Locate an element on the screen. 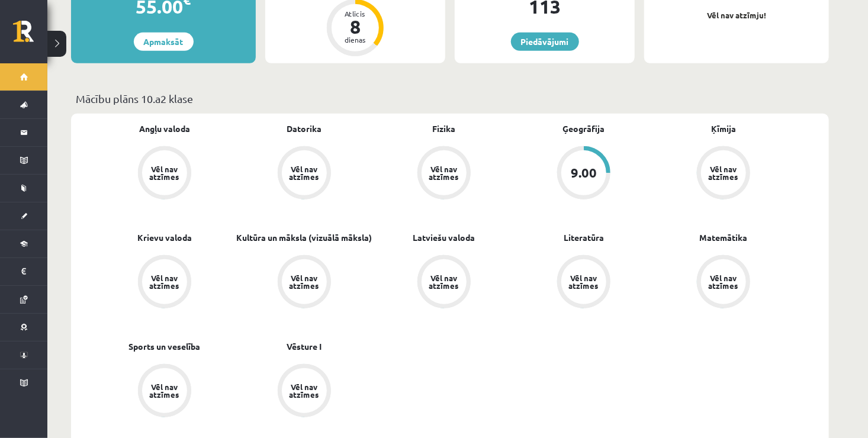  a: Kultūra un māksla (vizuālā māksla) is located at coordinates (304, 238).